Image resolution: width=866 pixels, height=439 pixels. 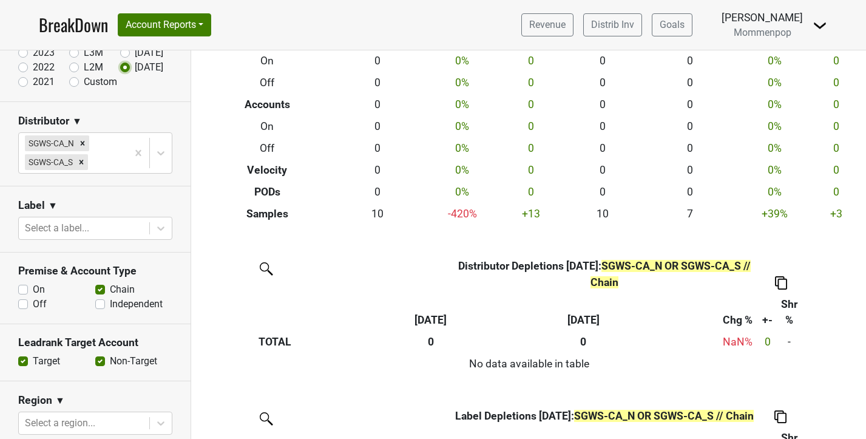 What do you see at coordinates (95, 342) in the screenshot?
I see `h3: Leadrank Target Account` at bounding box center [95, 342].